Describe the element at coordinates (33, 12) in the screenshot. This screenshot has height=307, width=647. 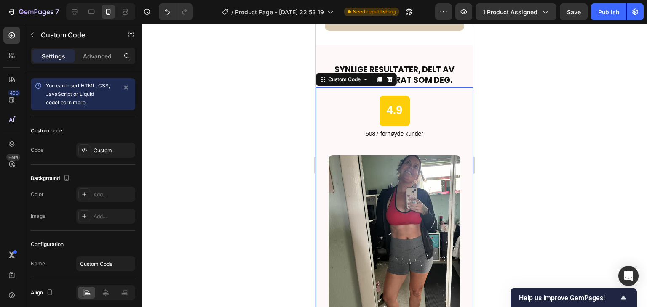
I see `button: 7` at that location.